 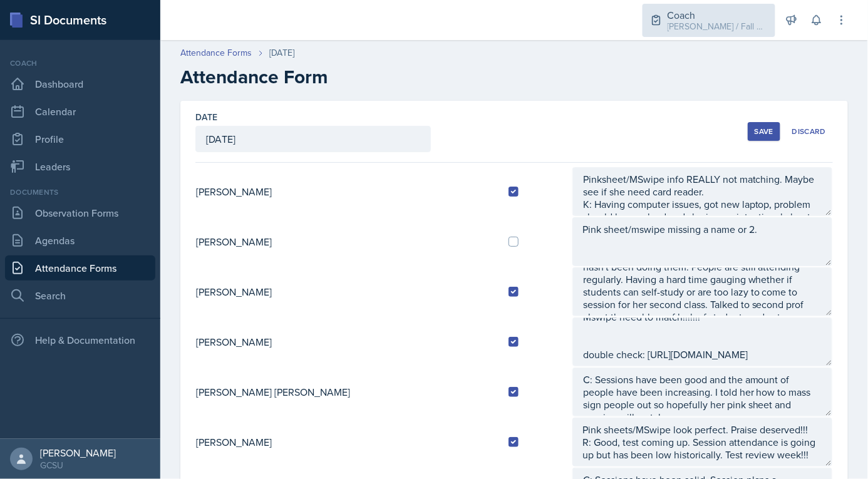 I want to click on a: Observation Forms, so click(x=80, y=213).